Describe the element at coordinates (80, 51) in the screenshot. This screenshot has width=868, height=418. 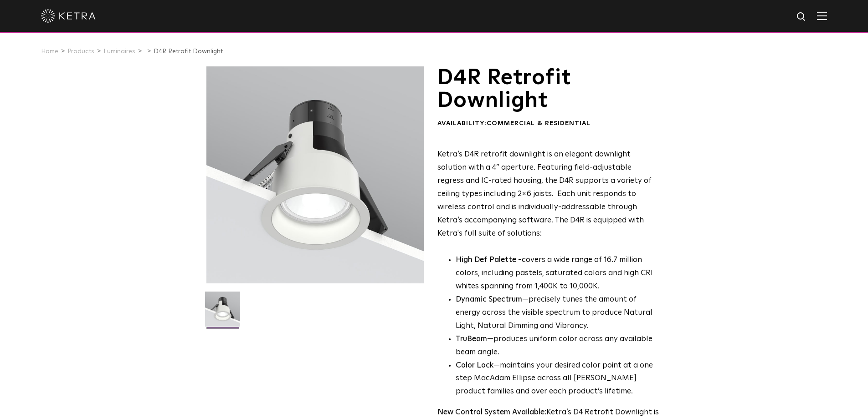
I see `a: Products` at that location.